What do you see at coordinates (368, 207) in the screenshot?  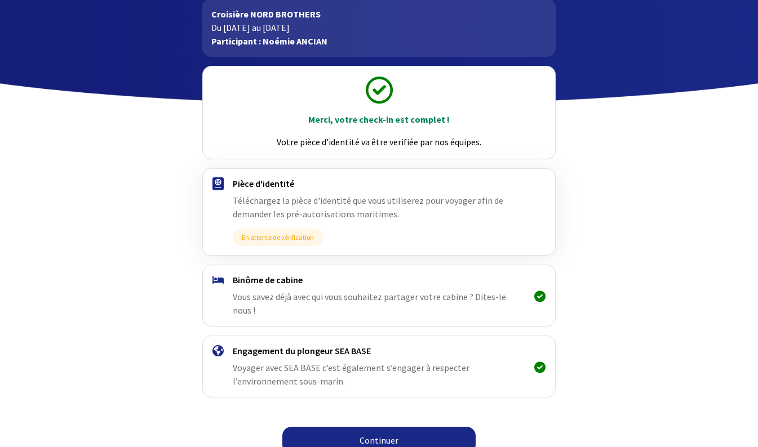 I see `span: Téléchargez la pièce d'identité que vous utiliserez pour voyager afin de demander les pré-autoris...` at bounding box center [368, 207].